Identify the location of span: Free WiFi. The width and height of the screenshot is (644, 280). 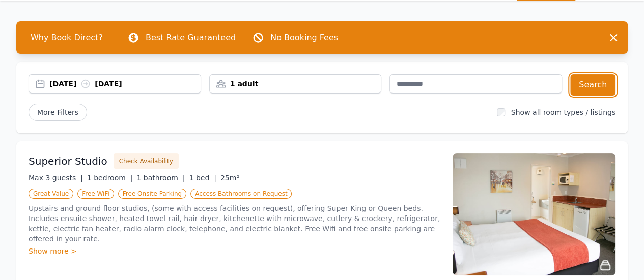
(96, 193).